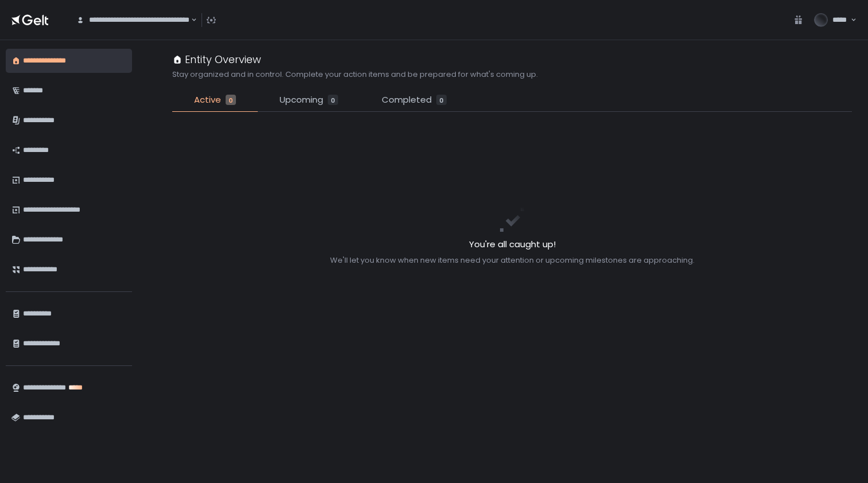 The height and width of the screenshot is (483, 868). Describe the element at coordinates (355, 75) in the screenshot. I see `h2: Stay organized and in control. Complete your action items and be prepared for what's coming up.` at that location.